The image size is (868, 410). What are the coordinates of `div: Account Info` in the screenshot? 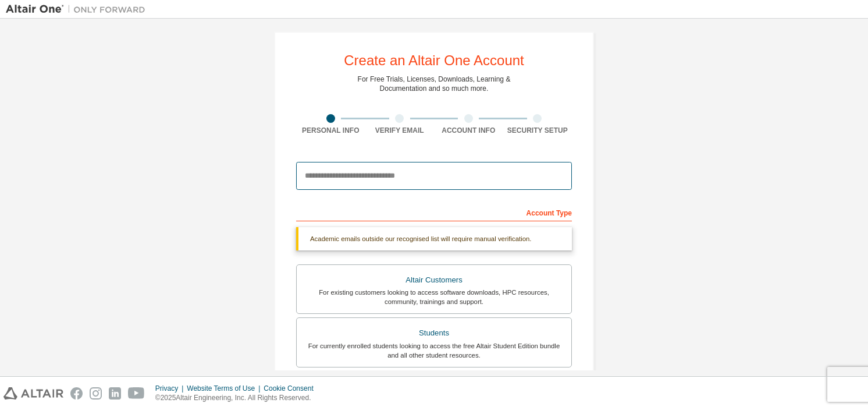 It's located at (468, 130).